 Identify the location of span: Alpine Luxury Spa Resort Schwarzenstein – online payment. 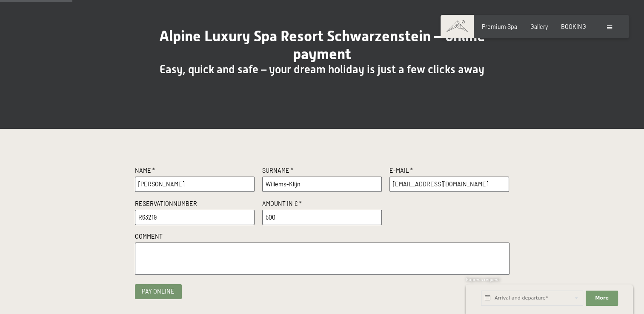
(322, 45).